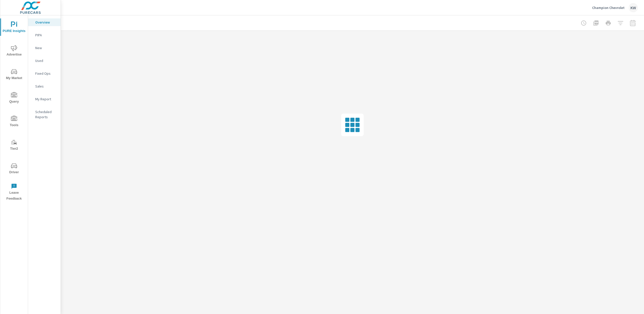 Image resolution: width=644 pixels, height=314 pixels. I want to click on p: Champion Chevrolet, so click(608, 8).